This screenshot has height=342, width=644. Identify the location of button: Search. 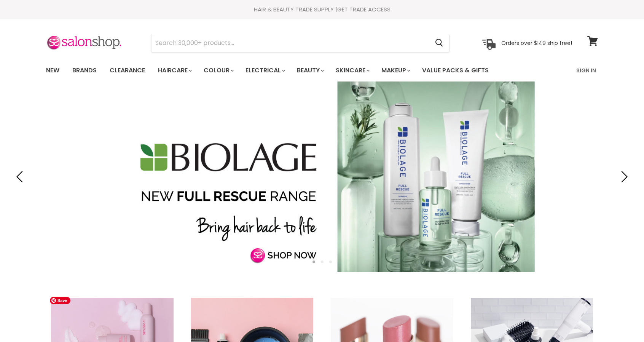
(439, 43).